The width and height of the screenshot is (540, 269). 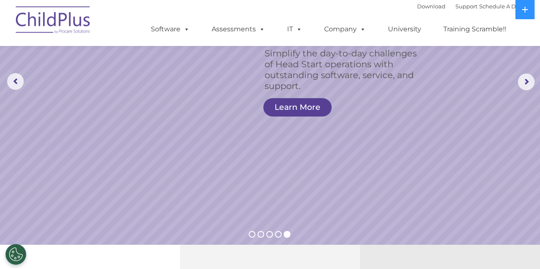 I want to click on a: Download, so click(x=432, y=6).